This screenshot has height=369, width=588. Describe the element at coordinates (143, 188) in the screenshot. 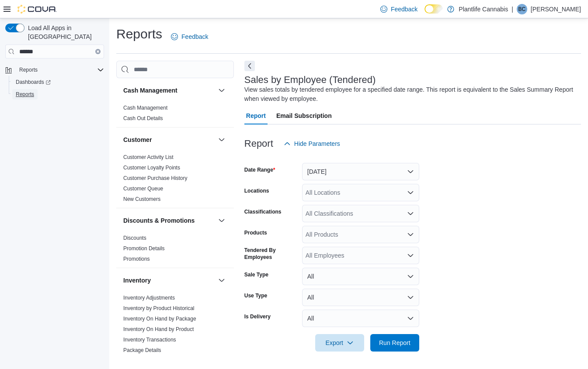

I see `span: Customer Queue` at that location.